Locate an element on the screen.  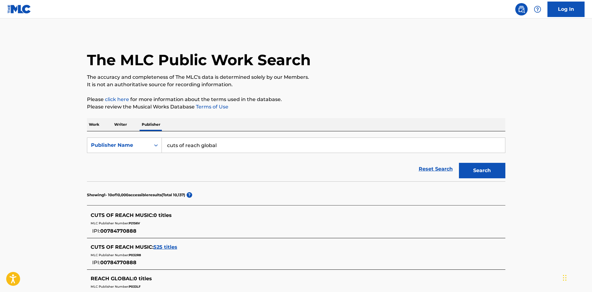
span: REACH GLOBAL : is located at coordinates (112, 279).